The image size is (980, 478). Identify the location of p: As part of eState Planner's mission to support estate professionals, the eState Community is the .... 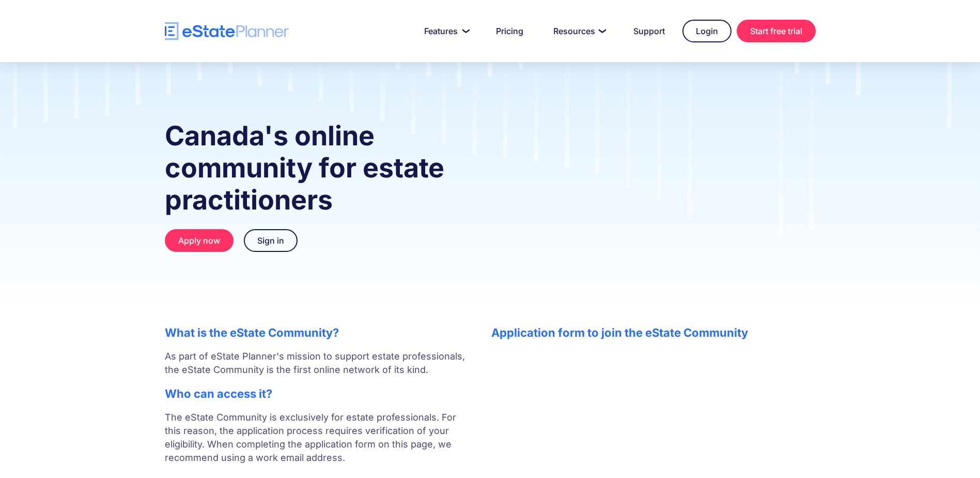
(317, 363).